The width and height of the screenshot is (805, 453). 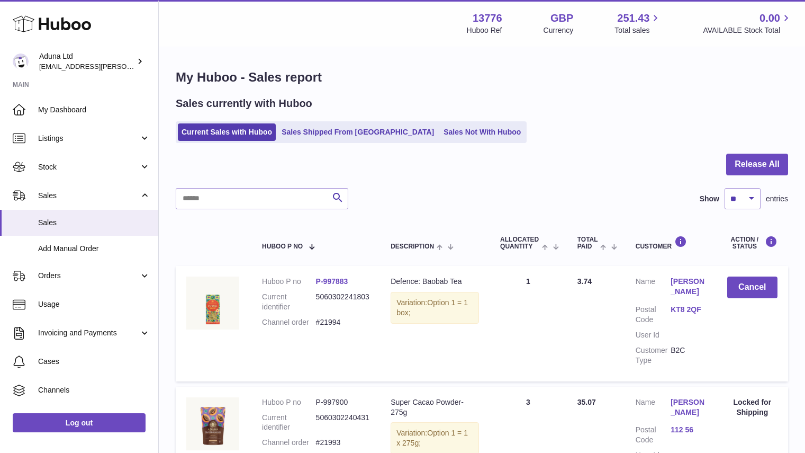 What do you see at coordinates (671, 242) in the screenshot?
I see `div: Customer` at bounding box center [671, 242].